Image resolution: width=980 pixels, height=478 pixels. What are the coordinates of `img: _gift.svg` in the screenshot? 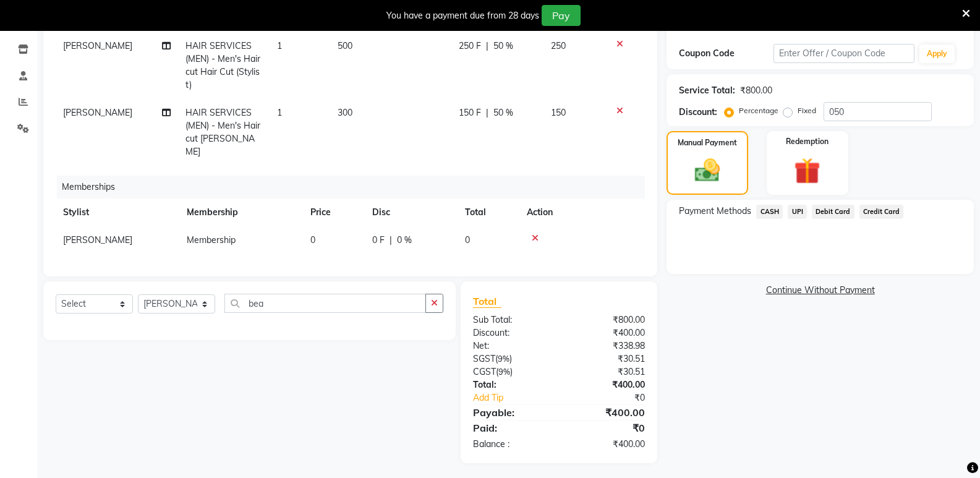 It's located at (807, 170).